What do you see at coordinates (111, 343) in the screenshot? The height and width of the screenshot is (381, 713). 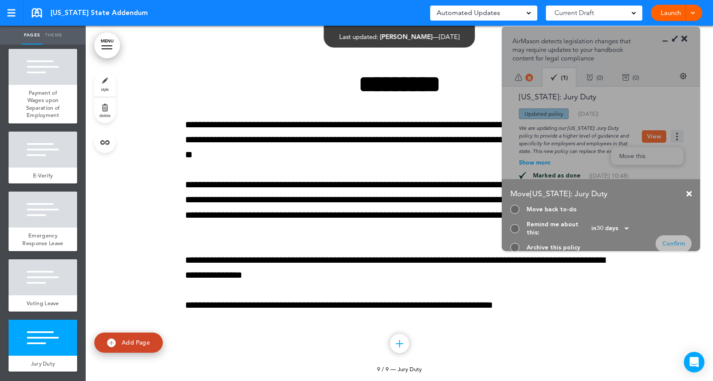 I see `img: add.svg` at bounding box center [111, 343].